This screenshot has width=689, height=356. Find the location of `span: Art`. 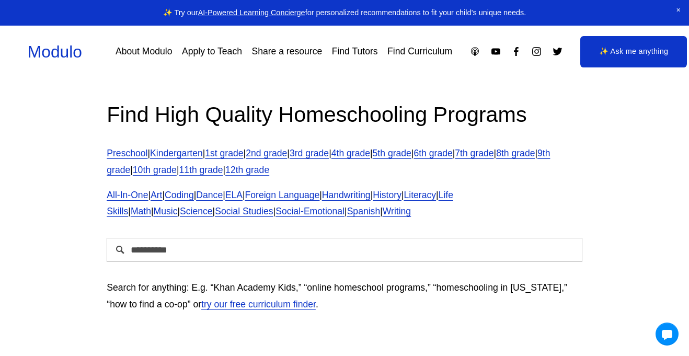

span: Art is located at coordinates (156, 195).